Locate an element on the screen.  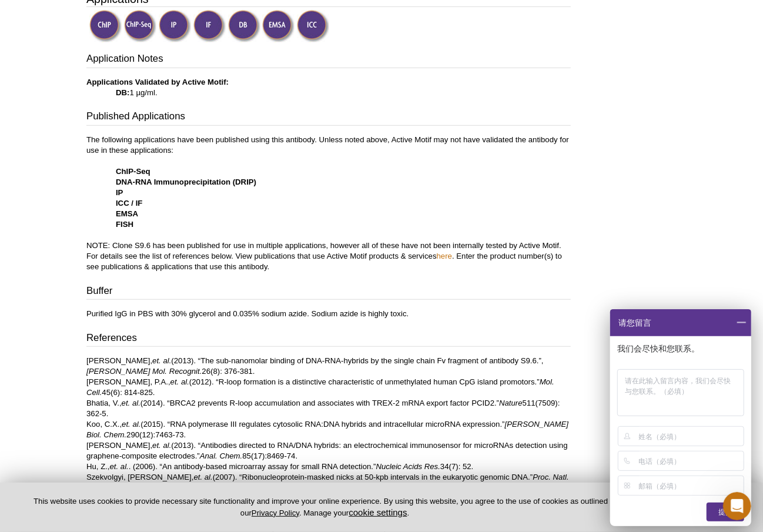
strong: EMSA is located at coordinates (127, 213).